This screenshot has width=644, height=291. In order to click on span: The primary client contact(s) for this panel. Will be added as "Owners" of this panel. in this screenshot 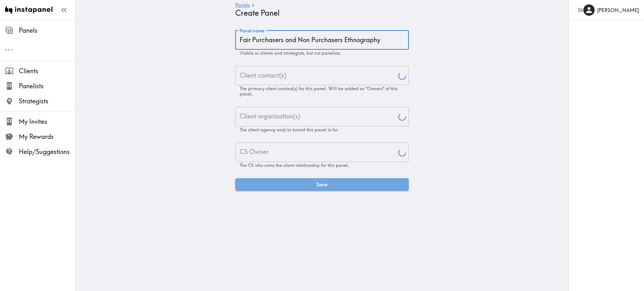, I will do `click(319, 91)`.